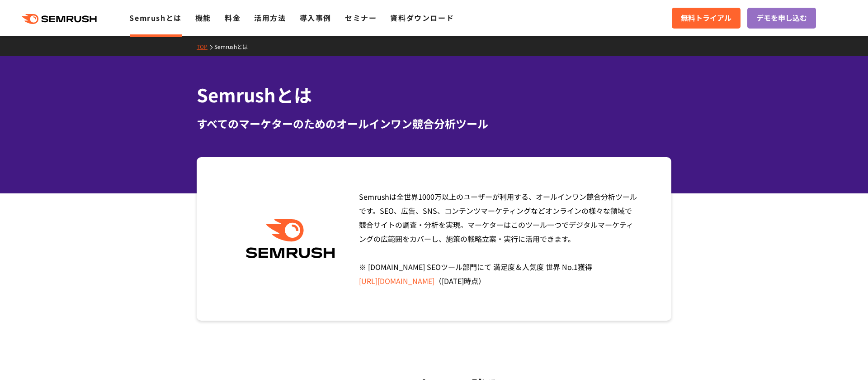 The height and width of the screenshot is (380, 868). I want to click on a: 資料ダウンロード, so click(422, 18).